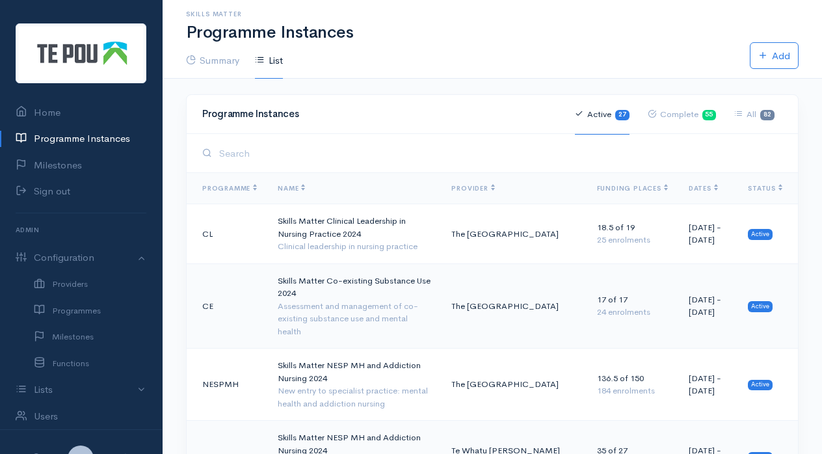 The image size is (822, 454). What do you see at coordinates (227, 234) in the screenshot?
I see `td: CL` at bounding box center [227, 234].